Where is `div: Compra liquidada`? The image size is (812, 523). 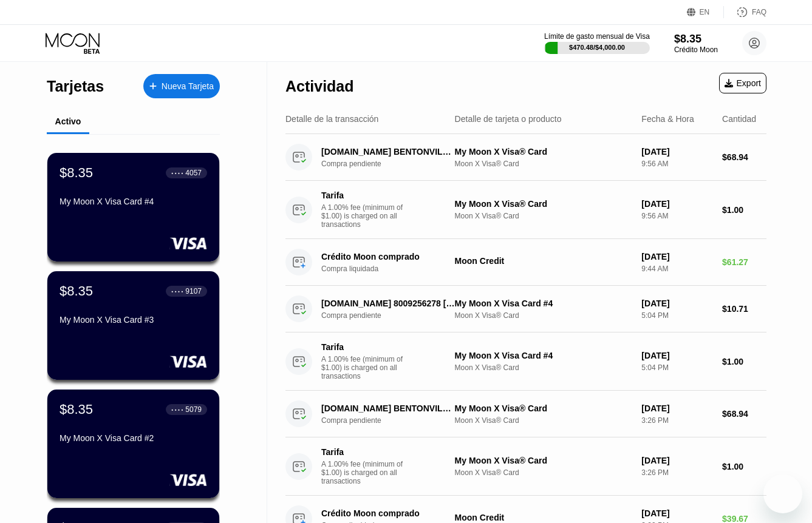
div: Compra liquidada is located at coordinates (393, 269).